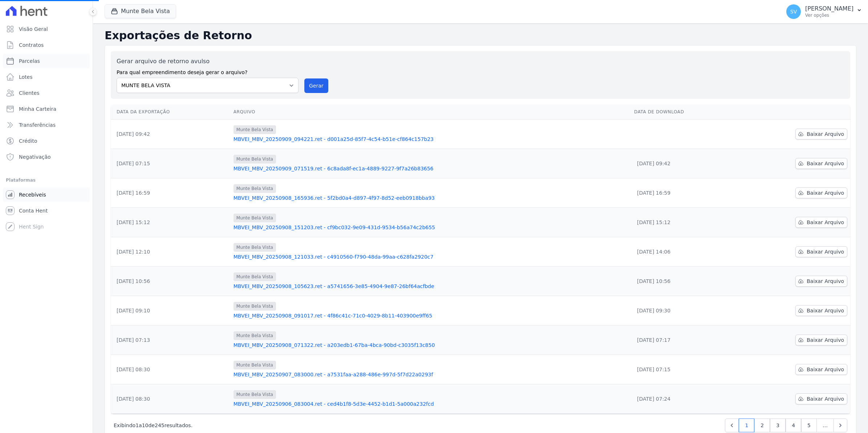  Describe the element at coordinates (778, 425) in the screenshot. I see `a: 3` at that location.